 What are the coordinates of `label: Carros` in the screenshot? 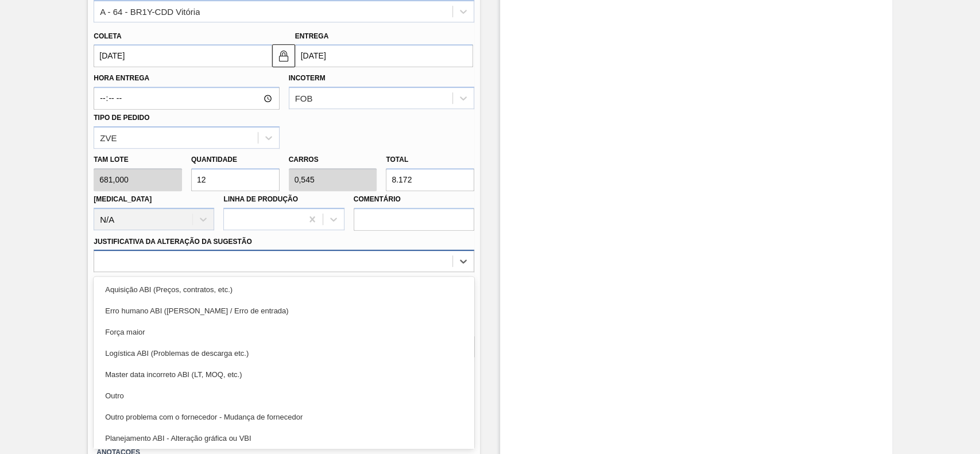 It's located at (304, 160).